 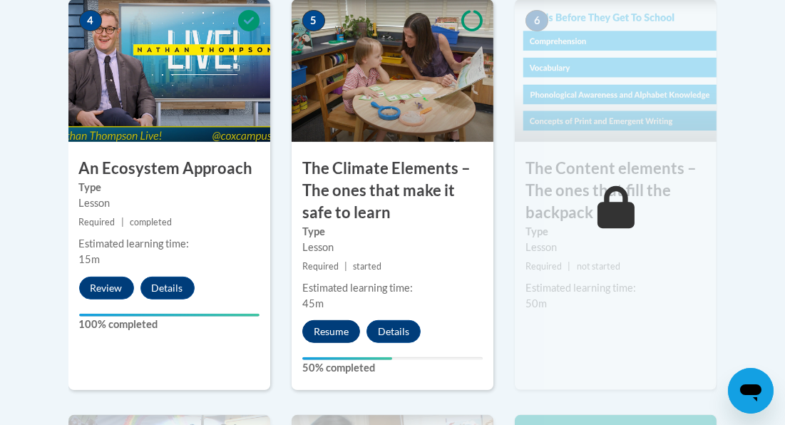 What do you see at coordinates (169, 324) in the screenshot?
I see `label: 100% completed` at bounding box center [169, 324].